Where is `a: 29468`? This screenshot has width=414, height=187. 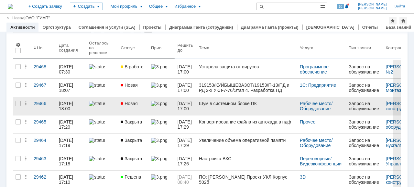
a: 29468 is located at coordinates (44, 69).